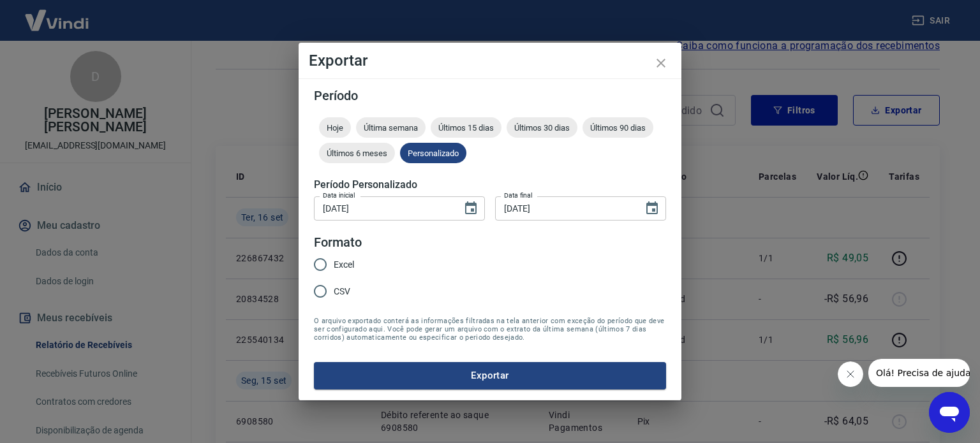 This screenshot has height=443, width=980. I want to click on button: close, so click(661, 63).